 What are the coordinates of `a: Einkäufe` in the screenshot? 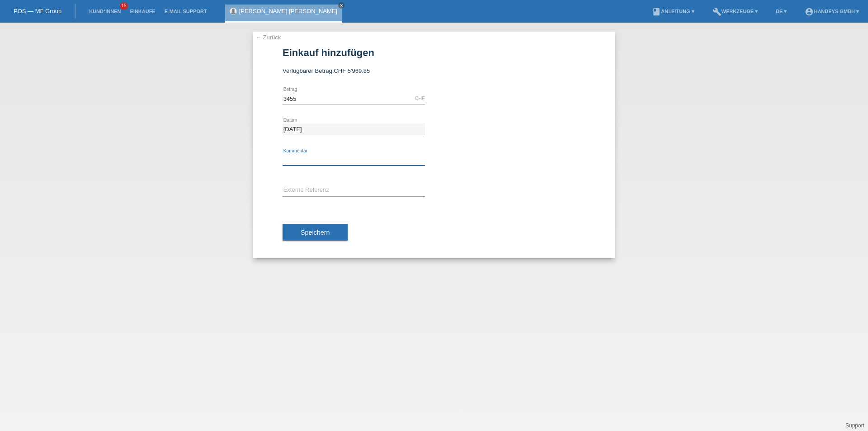 It's located at (142, 11).